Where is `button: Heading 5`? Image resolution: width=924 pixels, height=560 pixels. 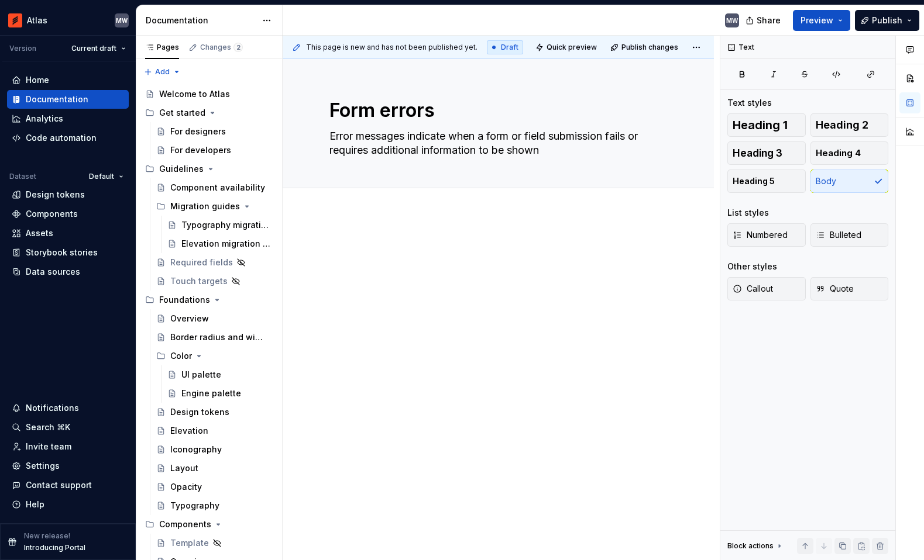 button: Heading 5 is located at coordinates (767, 181).